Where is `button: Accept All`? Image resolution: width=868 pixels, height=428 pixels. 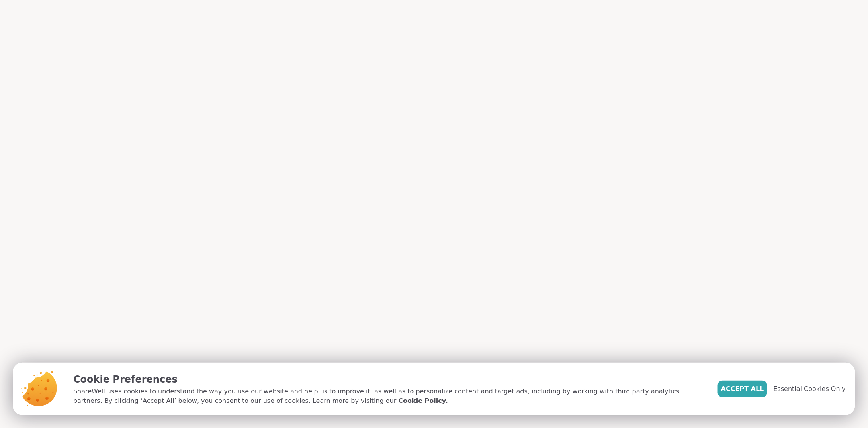 button: Accept All is located at coordinates (743, 389).